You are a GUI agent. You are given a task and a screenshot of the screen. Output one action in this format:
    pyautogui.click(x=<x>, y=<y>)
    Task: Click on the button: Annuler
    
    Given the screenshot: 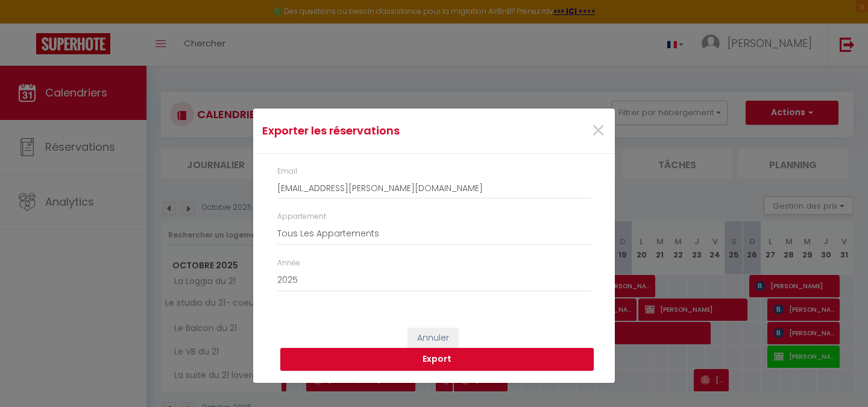 What is the action you would take?
    pyautogui.click(x=433, y=339)
    